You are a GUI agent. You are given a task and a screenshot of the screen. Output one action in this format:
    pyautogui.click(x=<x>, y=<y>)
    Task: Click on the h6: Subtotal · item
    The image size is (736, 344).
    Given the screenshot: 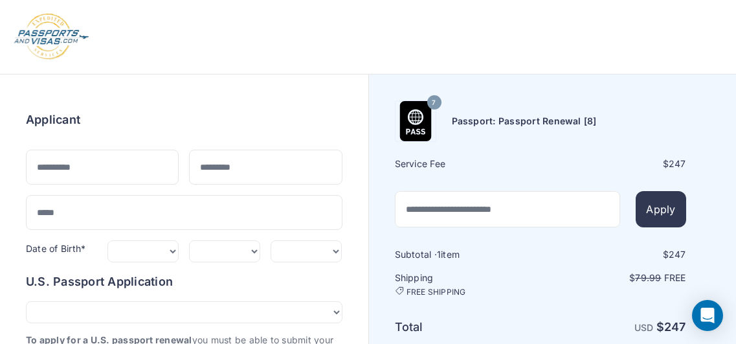 What is the action you would take?
    pyautogui.click(x=466, y=254)
    